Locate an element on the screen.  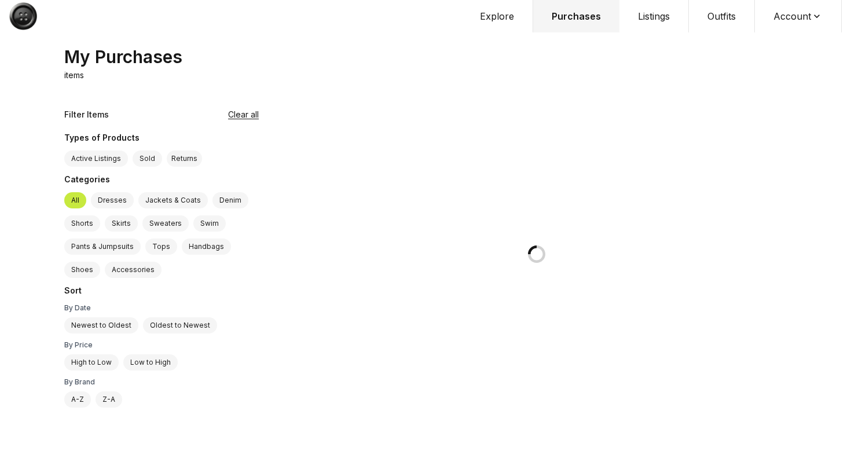
div: Filter Items is located at coordinates (86, 115).